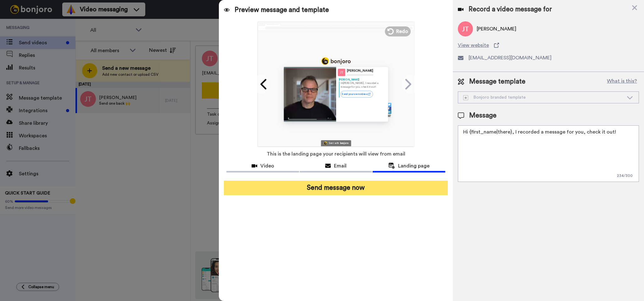 This screenshot has width=644, height=301. What do you see at coordinates (310, 118) in the screenshot?
I see `img: player-controls-full.svg` at bounding box center [310, 118].